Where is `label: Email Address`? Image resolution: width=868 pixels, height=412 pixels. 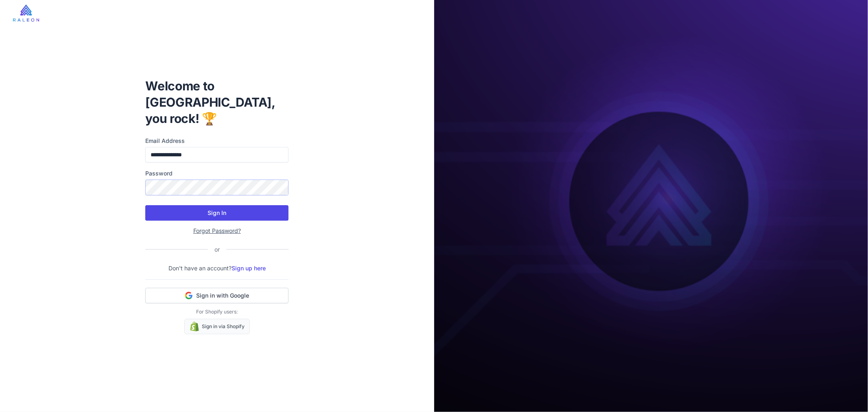
label: Email Address is located at coordinates (217, 141).